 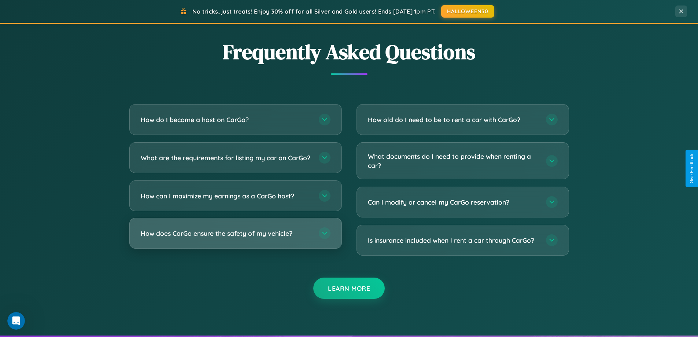 I want to click on h3: What documents do I need to provide when renting a car?, so click(x=453, y=161).